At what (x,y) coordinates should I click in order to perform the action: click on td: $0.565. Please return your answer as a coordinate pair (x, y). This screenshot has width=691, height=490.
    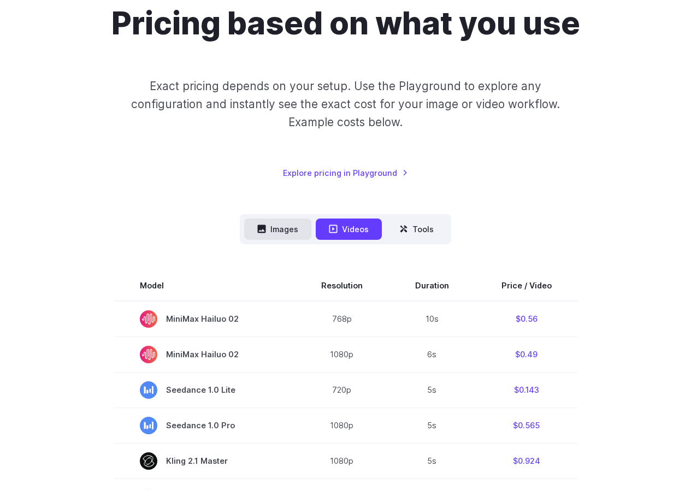
    Looking at the image, I should click on (526, 425).